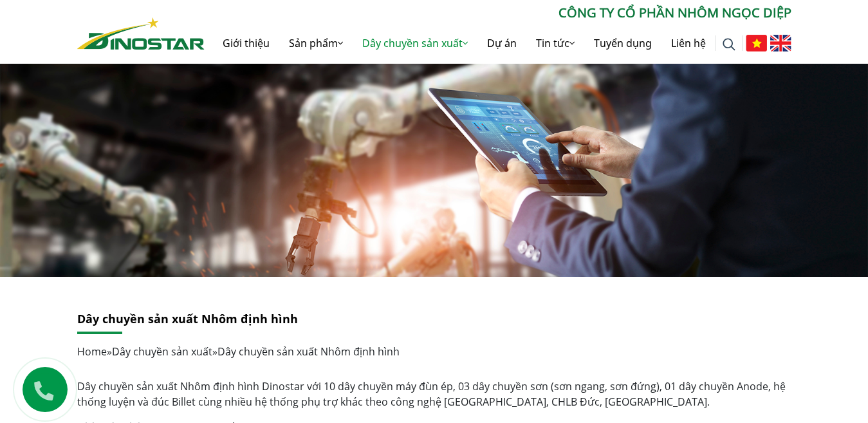 The height and width of the screenshot is (423, 868). Describe the element at coordinates (309, 351) in the screenshot. I see `span: Dây chuyền sản xuất Nhôm định hình` at that location.